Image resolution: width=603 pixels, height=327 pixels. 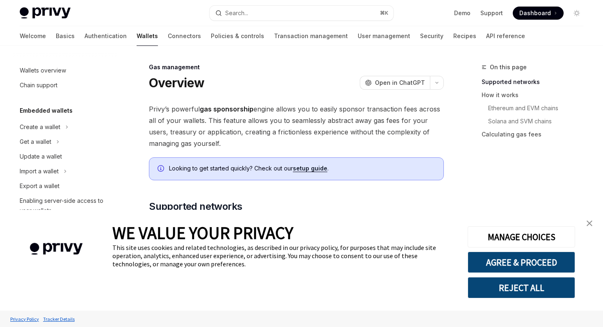 What do you see at coordinates (491, 13) in the screenshot?
I see `a: Support` at bounding box center [491, 13].